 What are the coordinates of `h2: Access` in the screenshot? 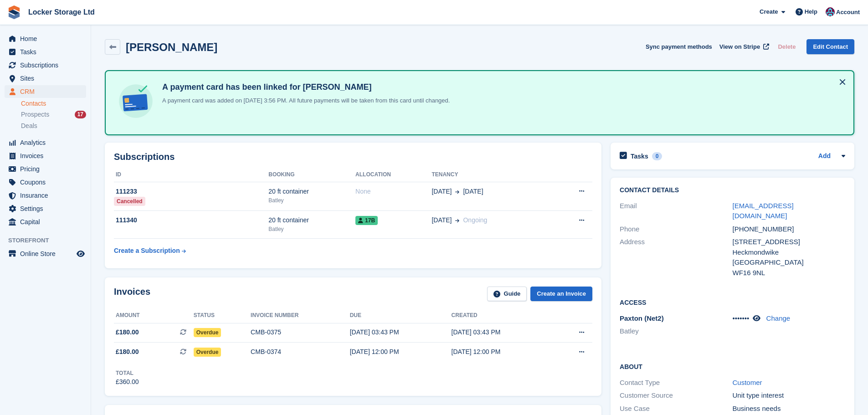 It's located at (732, 302).